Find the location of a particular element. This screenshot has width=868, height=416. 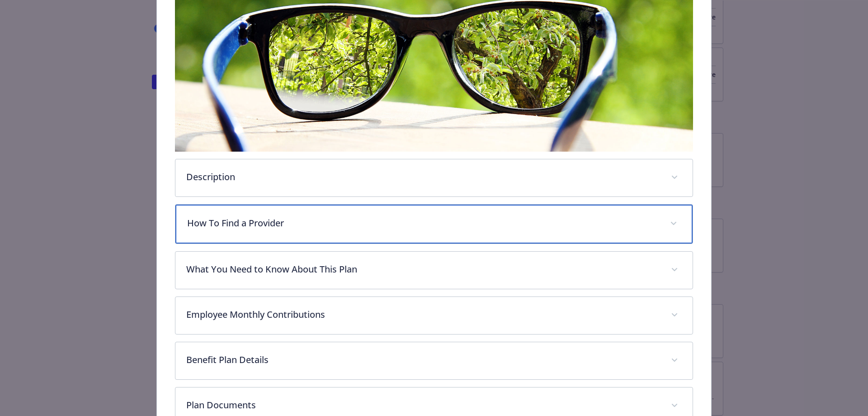

div: Benefit Plan Details is located at coordinates (434, 361).